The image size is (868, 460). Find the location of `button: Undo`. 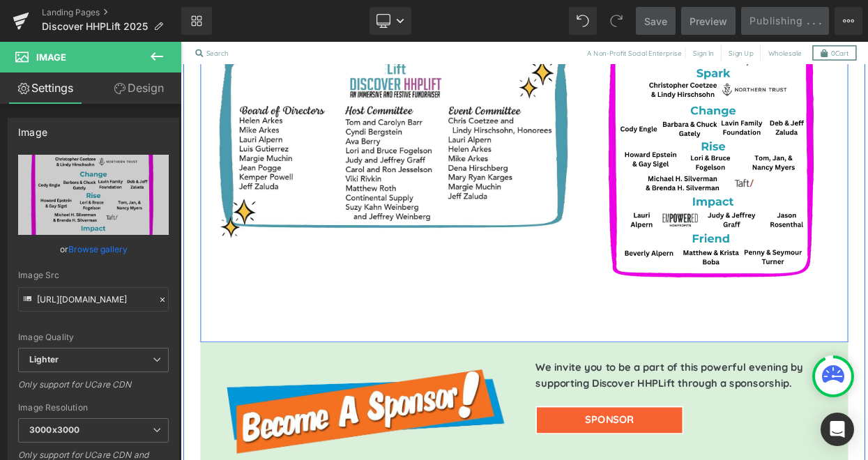

button: Undo is located at coordinates (583, 21).